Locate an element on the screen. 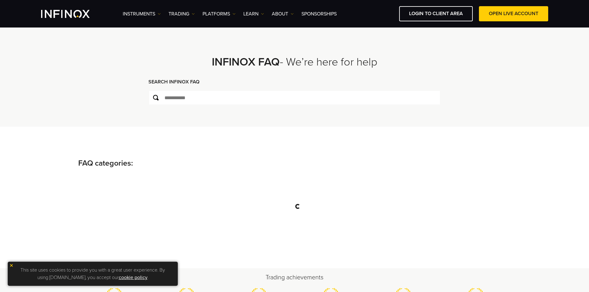 This screenshot has width=589, height=292. h2: Trading achievements is located at coordinates (294, 277).